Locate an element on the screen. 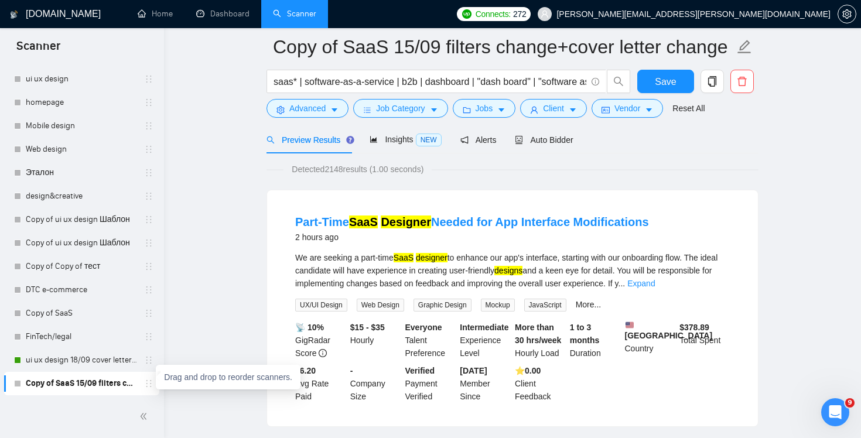  a: Copy of Copy of тест is located at coordinates (81, 266).